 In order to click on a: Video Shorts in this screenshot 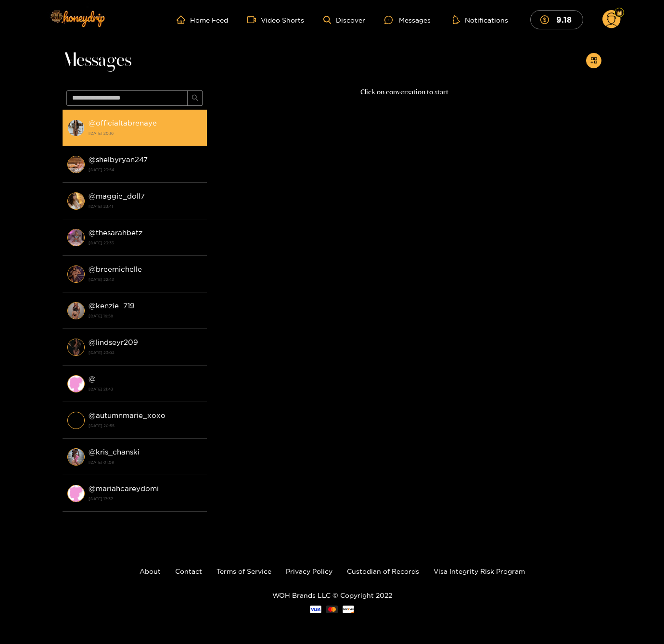, I will do `click(276, 20)`.